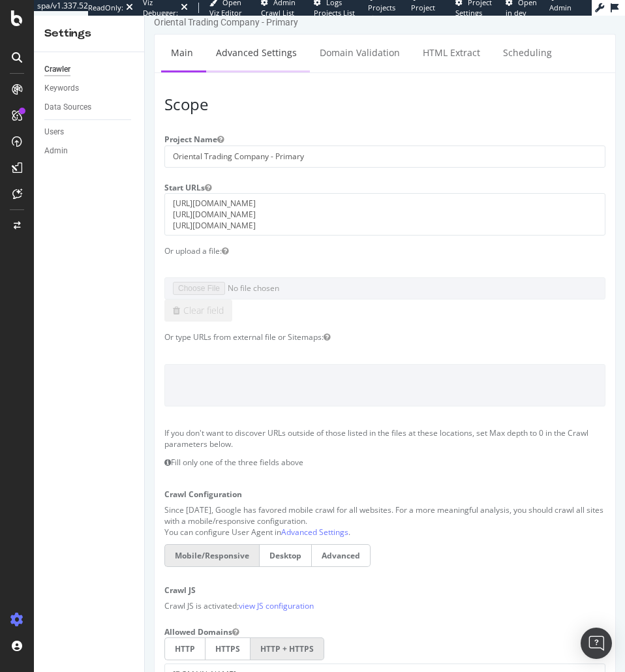 This screenshot has width=625, height=672. What do you see at coordinates (63, 171) in the screenshot?
I see `button: Start URLs` at bounding box center [63, 171].